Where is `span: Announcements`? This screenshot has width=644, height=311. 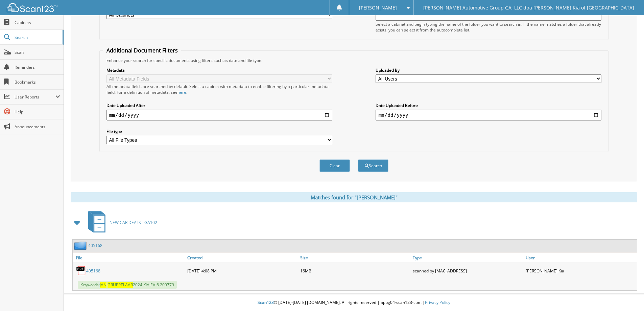 span: Announcements is located at coordinates (37, 127).